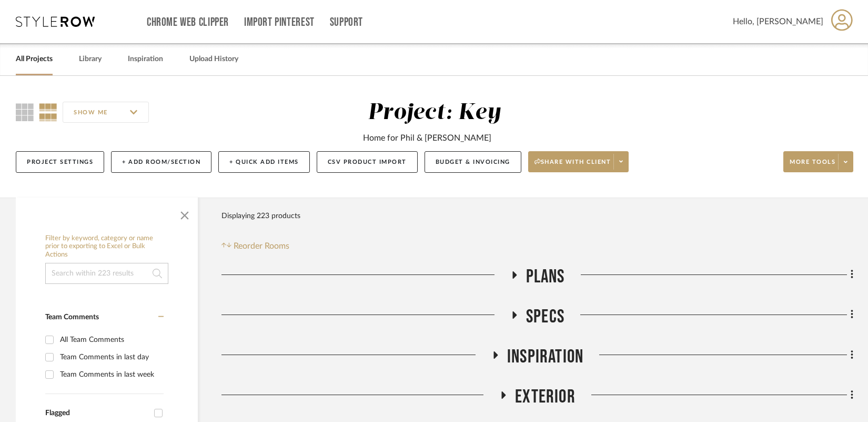 The height and width of the screenshot is (422, 868). I want to click on button: Reorder Rooms, so click(255, 246).